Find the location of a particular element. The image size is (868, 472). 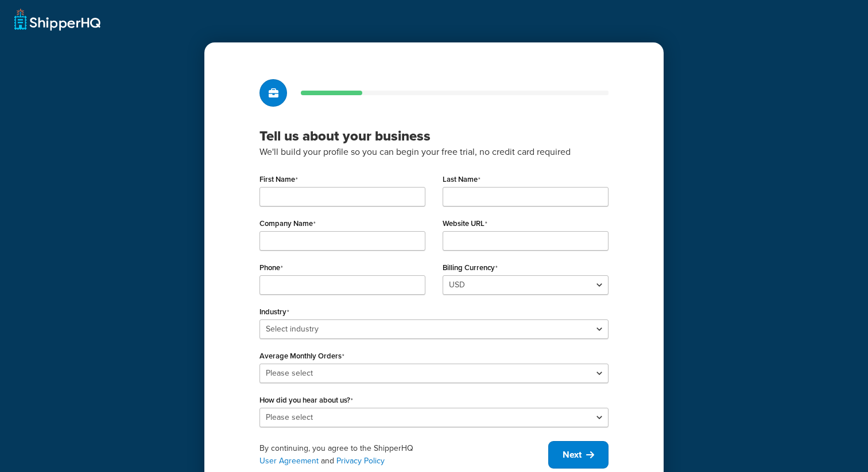

h3: Tell us about your business is located at coordinates (434, 136).